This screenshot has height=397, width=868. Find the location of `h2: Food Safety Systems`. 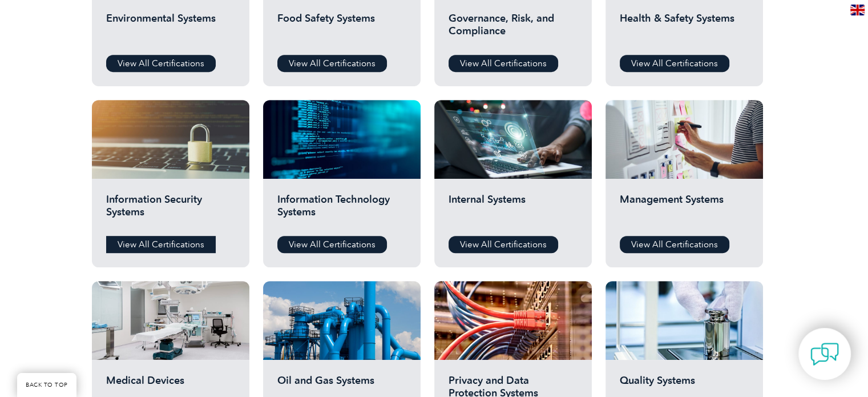

h2: Food Safety Systems is located at coordinates (342, 29).